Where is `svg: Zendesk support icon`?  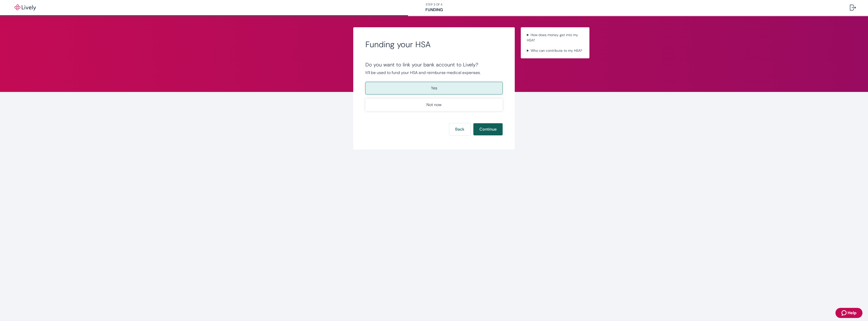 svg: Zendesk support icon is located at coordinates (844, 313).